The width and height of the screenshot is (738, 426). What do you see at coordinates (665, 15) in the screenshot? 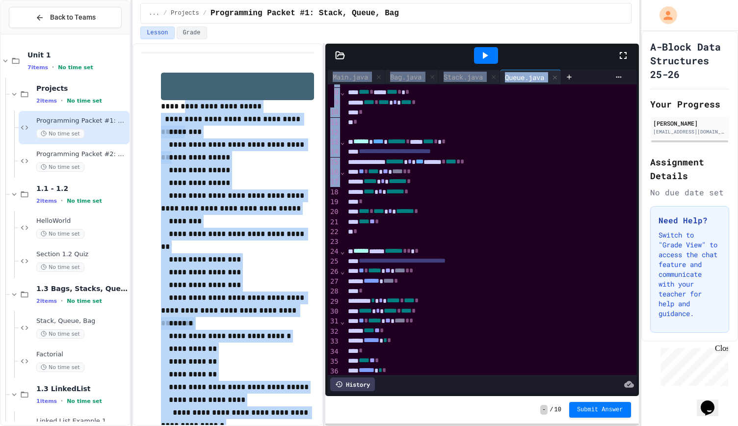
I see `div: My Account` at bounding box center [665, 15].